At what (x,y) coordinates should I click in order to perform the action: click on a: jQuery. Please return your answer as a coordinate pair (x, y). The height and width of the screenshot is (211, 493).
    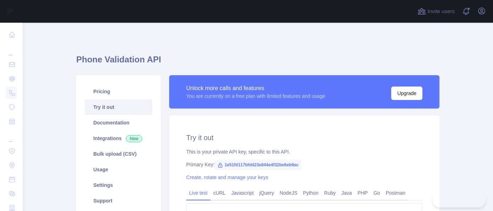
    Looking at the image, I should click on (267, 193).